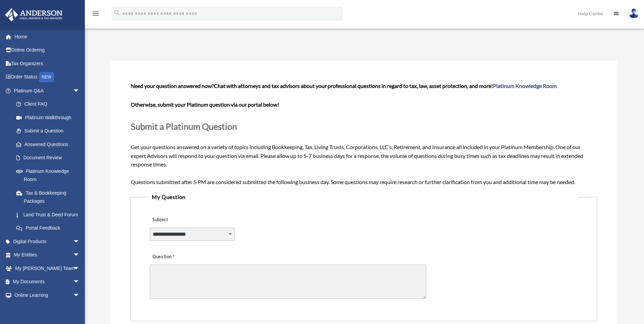 This screenshot has width=644, height=324. What do you see at coordinates (50, 118) in the screenshot?
I see `a: Platinum Walkthrough` at bounding box center [50, 118].